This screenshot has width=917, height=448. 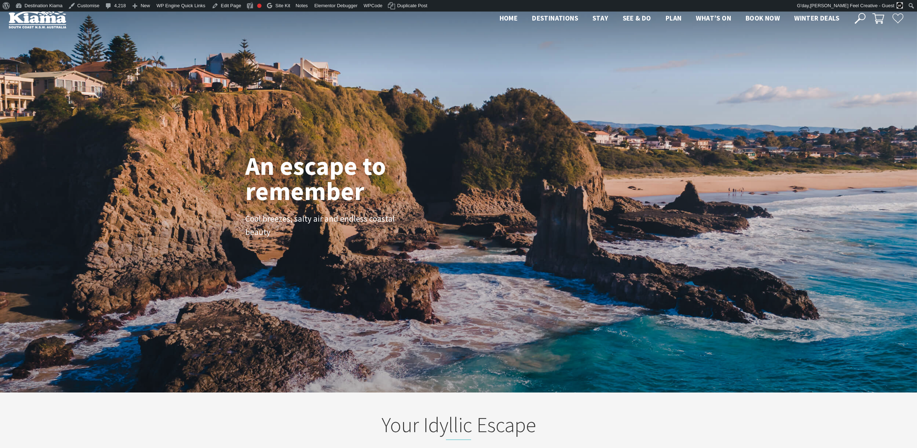 What do you see at coordinates (669, 18) in the screenshot?
I see `nav: Main Menu` at bounding box center [669, 18].